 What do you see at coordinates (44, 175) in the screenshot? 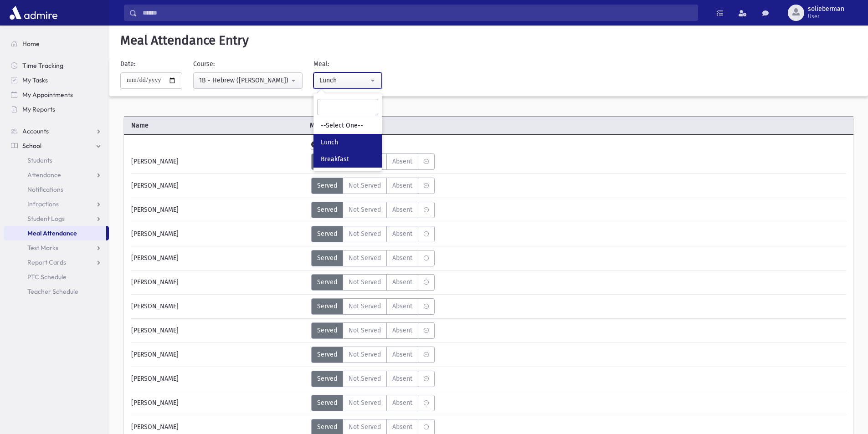
I see `span: Attendance` at bounding box center [44, 175].